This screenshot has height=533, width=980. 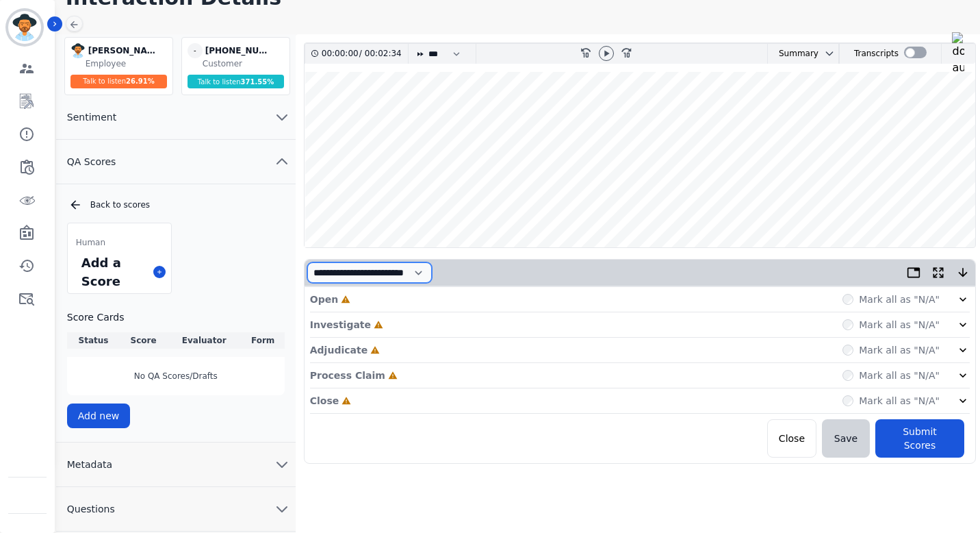 I want to click on p: Investigate, so click(x=340, y=325).